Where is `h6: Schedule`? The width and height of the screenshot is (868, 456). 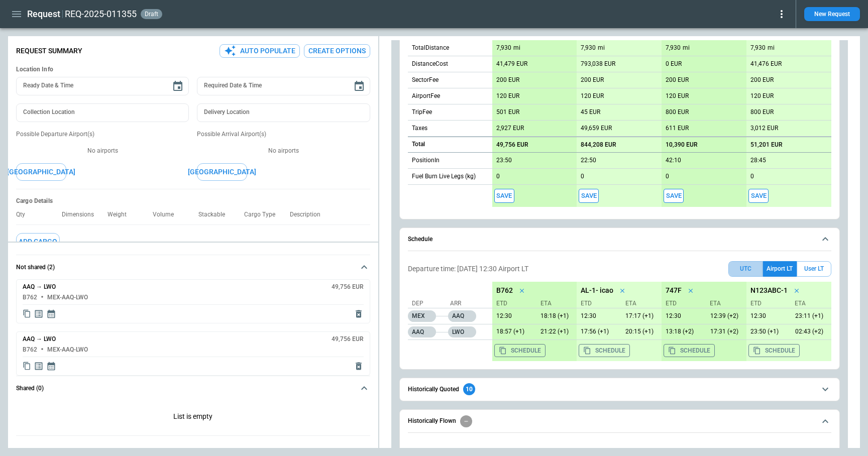
h6: Schedule is located at coordinates (420, 239).